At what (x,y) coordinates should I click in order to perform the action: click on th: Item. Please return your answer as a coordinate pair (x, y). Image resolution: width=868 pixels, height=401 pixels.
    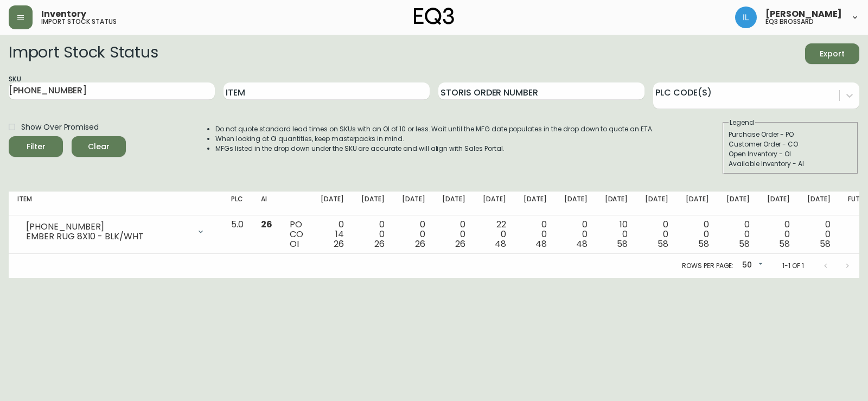
    Looking at the image, I should click on (116, 203).